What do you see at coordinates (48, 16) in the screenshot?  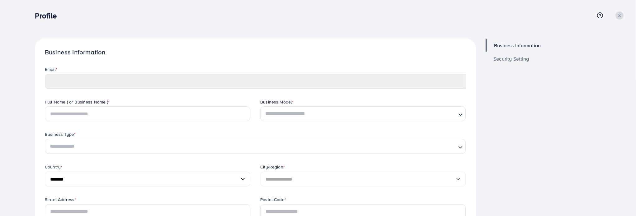 I see `h3: Profile` at bounding box center [48, 16].